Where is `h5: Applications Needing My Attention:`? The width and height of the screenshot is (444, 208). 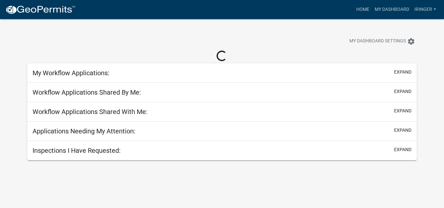 h5: Applications Needing My Attention: is located at coordinates (84, 131).